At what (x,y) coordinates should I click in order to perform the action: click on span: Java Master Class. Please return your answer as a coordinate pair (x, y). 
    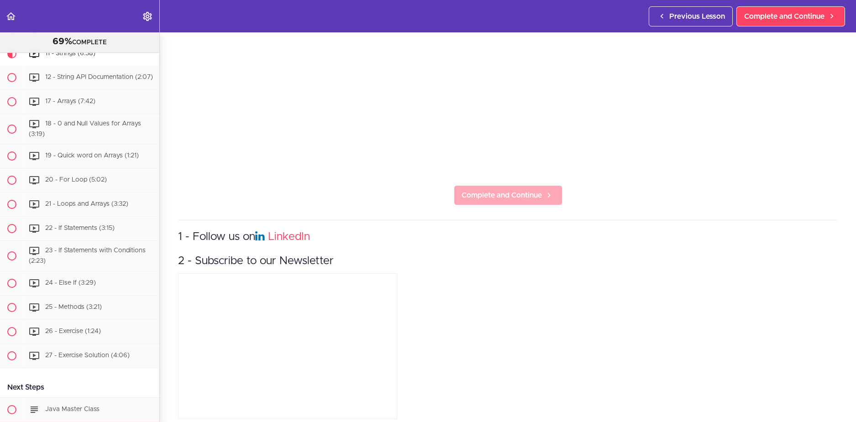
    Looking at the image, I should click on (72, 409).